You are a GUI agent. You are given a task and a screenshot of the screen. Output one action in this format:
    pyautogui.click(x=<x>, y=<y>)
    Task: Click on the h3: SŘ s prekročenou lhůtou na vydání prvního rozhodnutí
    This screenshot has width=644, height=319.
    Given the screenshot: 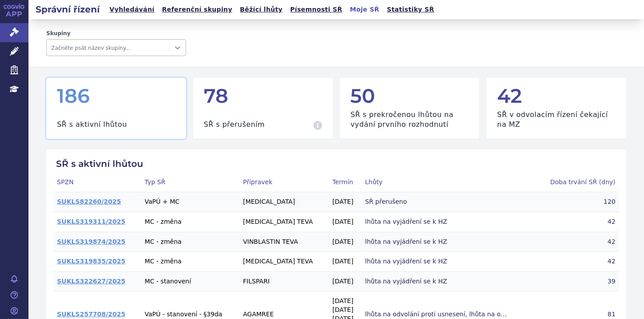 What is the action you would take?
    pyautogui.click(x=410, y=119)
    